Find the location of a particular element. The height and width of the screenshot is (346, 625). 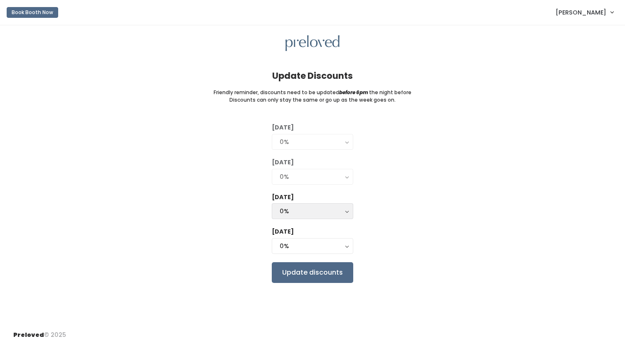

a: Book Booth Now is located at coordinates (32, 12).